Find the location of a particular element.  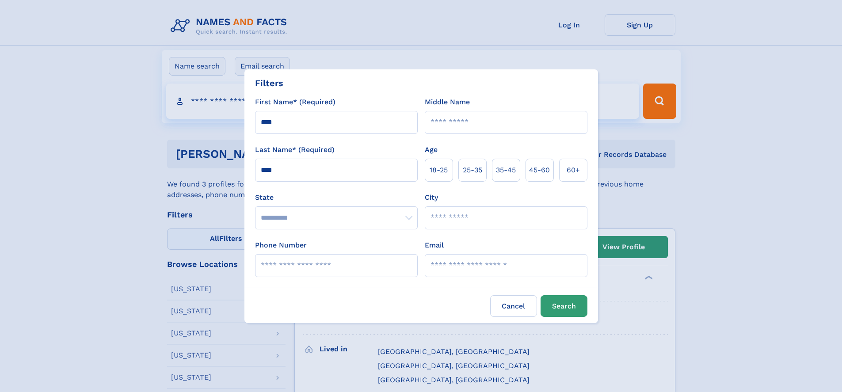

span: 25‑35 is located at coordinates (472, 170).